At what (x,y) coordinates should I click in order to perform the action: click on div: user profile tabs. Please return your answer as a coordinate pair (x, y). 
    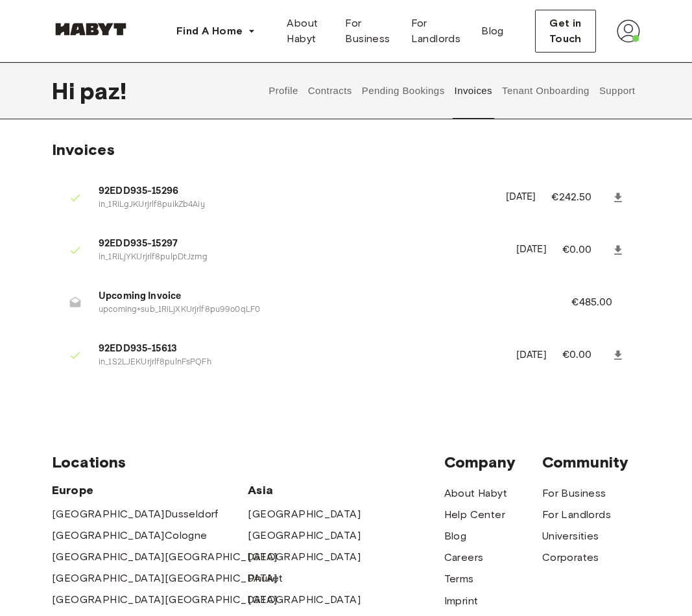
    Looking at the image, I should click on (452, 90).